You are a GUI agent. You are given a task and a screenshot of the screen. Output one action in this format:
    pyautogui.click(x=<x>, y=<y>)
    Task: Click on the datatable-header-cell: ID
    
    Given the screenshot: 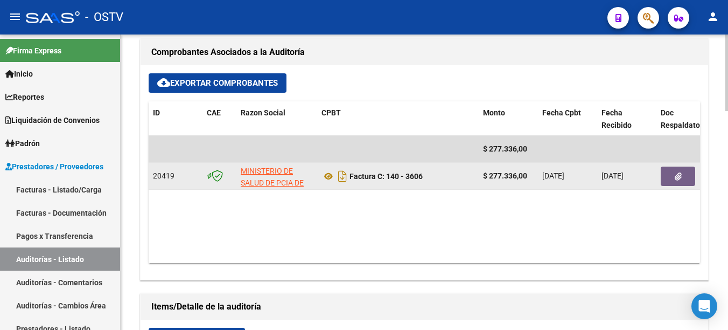 What is the action you would take?
    pyautogui.click(x=176, y=119)
    